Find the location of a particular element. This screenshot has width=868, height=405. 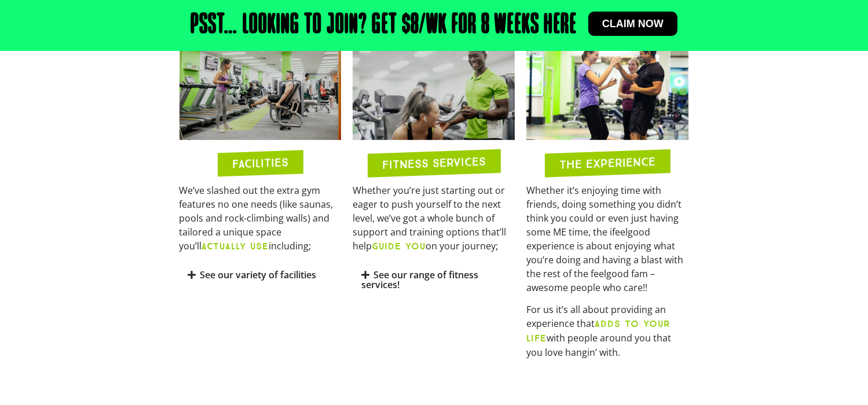

p: Whether you’re just starting out or eager to push yourself to the next level, we’ve got a whole b... is located at coordinates (434, 218).